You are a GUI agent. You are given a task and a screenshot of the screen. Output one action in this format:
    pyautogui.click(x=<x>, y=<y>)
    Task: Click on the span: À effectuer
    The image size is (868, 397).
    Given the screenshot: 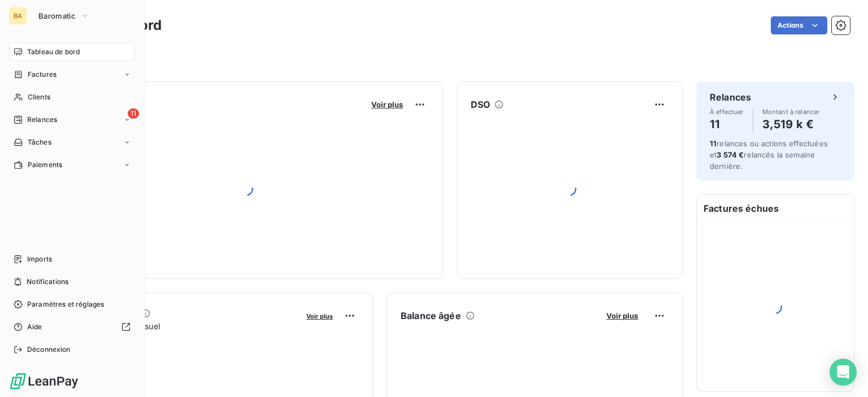 What is the action you would take?
    pyautogui.click(x=727, y=112)
    